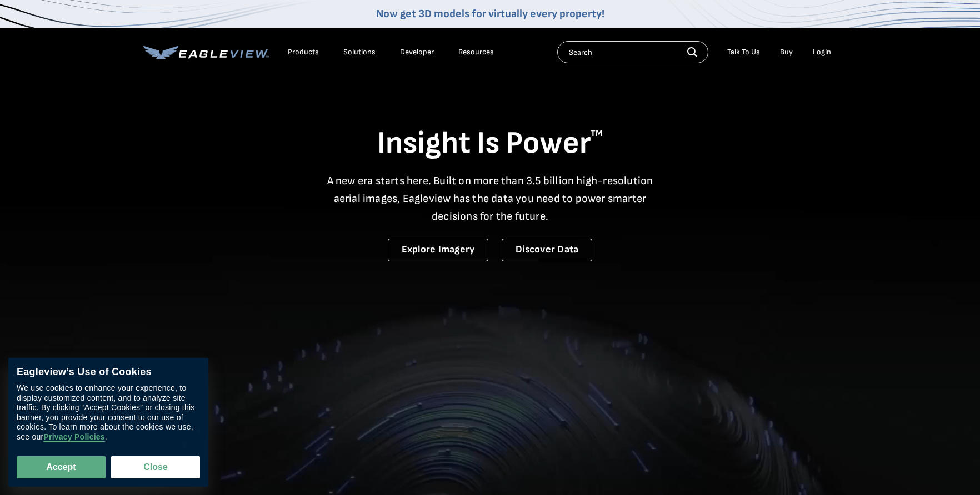  Describe the element at coordinates (303, 52) in the screenshot. I see `div: Products` at that location.